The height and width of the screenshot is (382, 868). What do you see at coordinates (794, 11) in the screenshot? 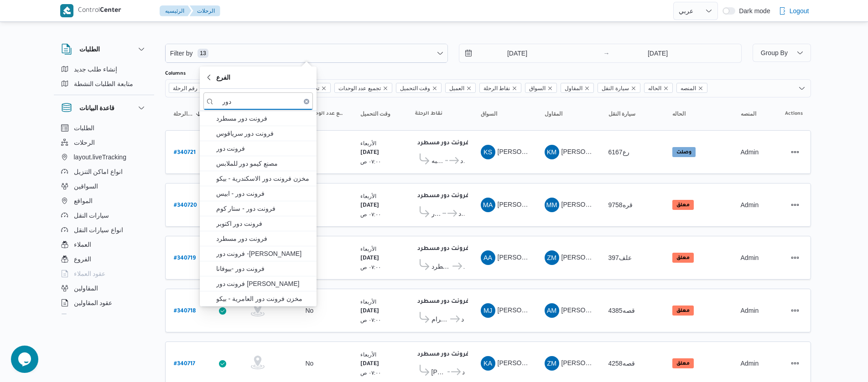
I see `button: Logout` at bounding box center [794, 11].